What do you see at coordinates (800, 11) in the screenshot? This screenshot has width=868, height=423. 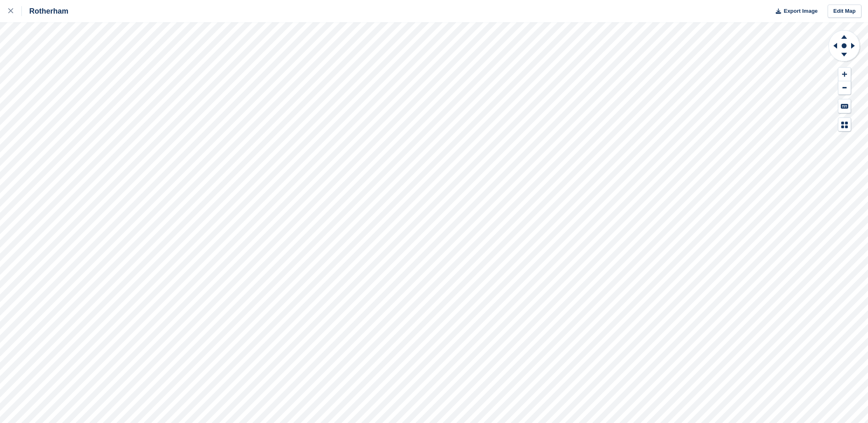 I see `span: Export Image` at bounding box center [800, 11].